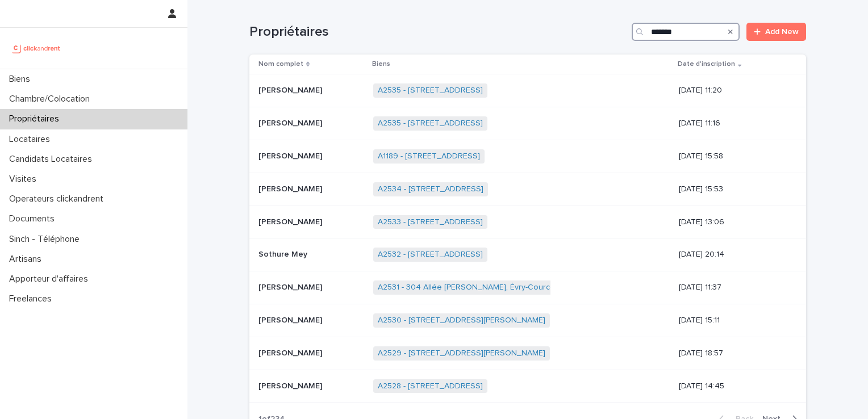  What do you see at coordinates (781, 32) in the screenshot?
I see `span: Add New` at bounding box center [781, 32].